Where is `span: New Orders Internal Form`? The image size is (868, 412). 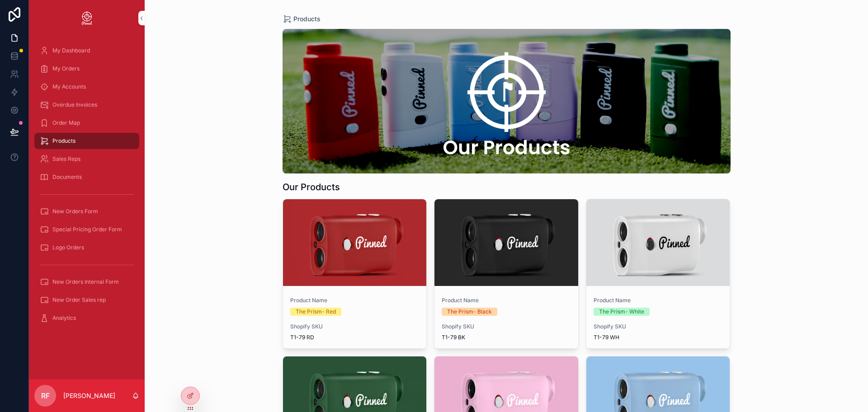 span: New Orders Internal Form is located at coordinates (85, 282).